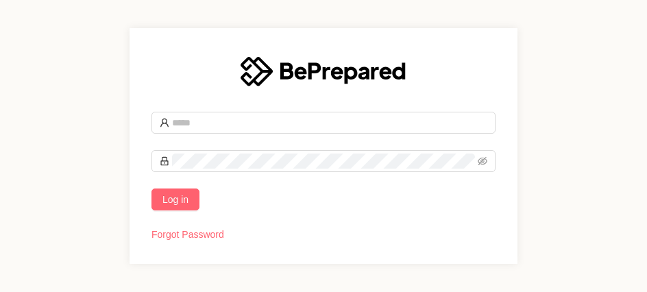  I want to click on span: eye-invisible, so click(482, 161).